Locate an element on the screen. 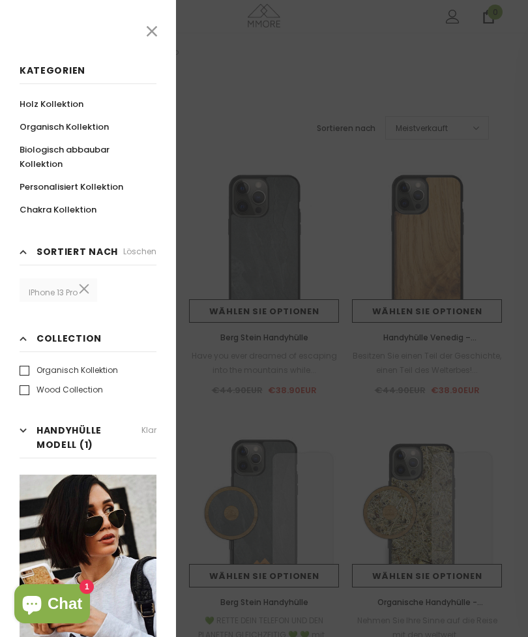 The image size is (528, 637). span: Sortiert nach is located at coordinates (77, 251).